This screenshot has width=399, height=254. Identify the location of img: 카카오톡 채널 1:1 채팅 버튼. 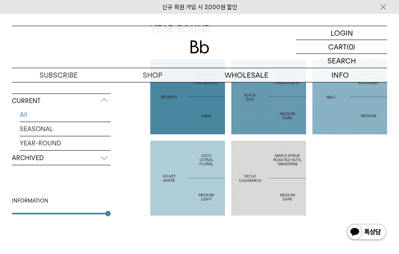
(367, 232).